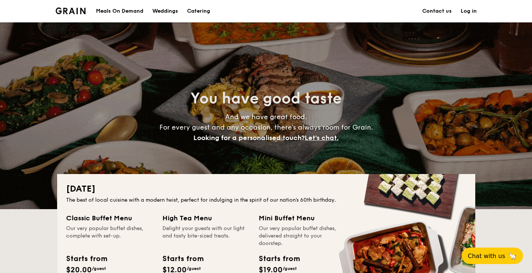  Describe the element at coordinates (321, 138) in the screenshot. I see `span: Let's chat.` at that location.